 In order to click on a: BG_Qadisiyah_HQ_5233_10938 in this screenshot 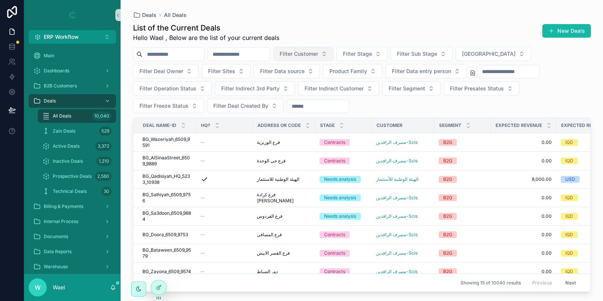, I will do `click(167, 179)`.